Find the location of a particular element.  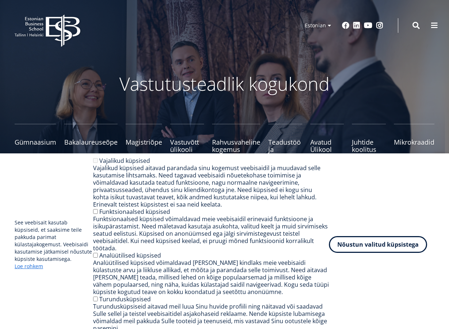

span: Magistriõpe is located at coordinates (144, 142).